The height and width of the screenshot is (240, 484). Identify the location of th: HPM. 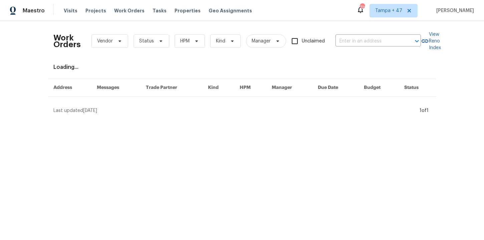
(251, 88).